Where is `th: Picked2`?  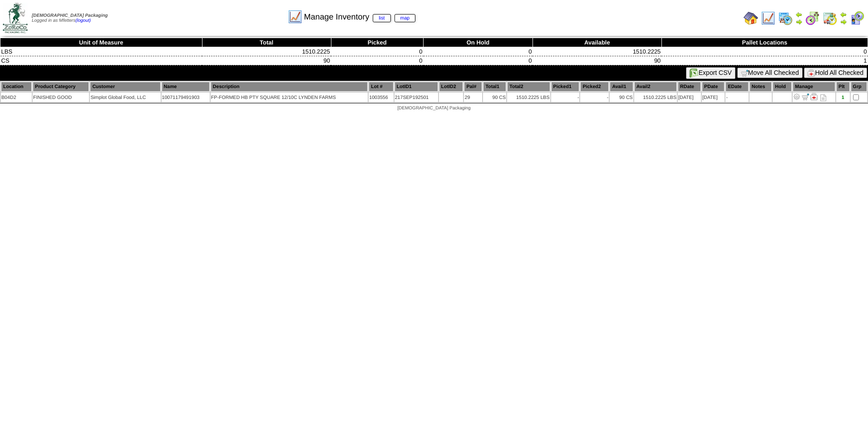
th: Picked2 is located at coordinates (595, 87).